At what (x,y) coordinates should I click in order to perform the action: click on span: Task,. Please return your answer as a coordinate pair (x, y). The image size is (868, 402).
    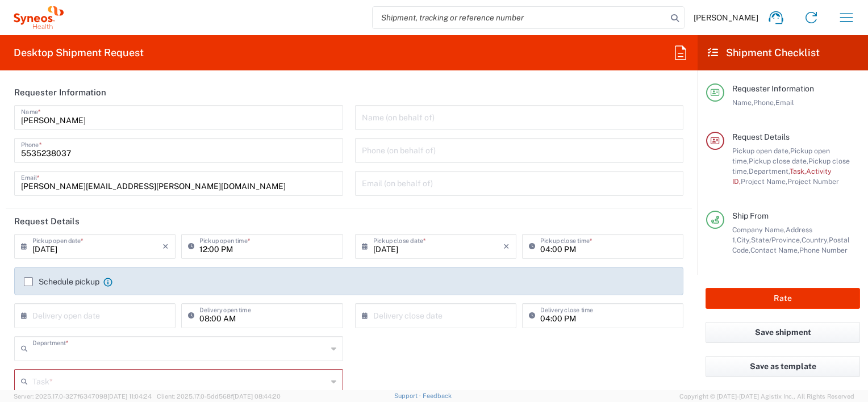
    Looking at the image, I should click on (798, 171).